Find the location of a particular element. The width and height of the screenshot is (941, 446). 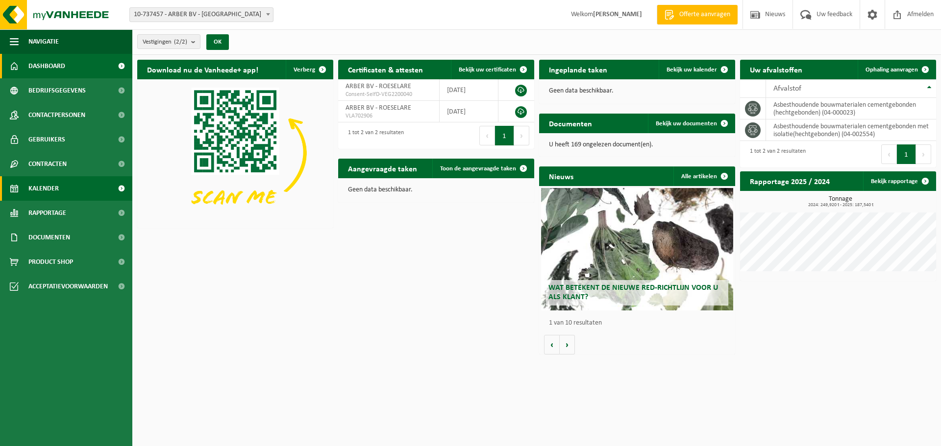

td: asbesthoudende bouwmaterialen cementgebonden met isolatie(hechtgebonden) (04-002554) is located at coordinates (850, 130).